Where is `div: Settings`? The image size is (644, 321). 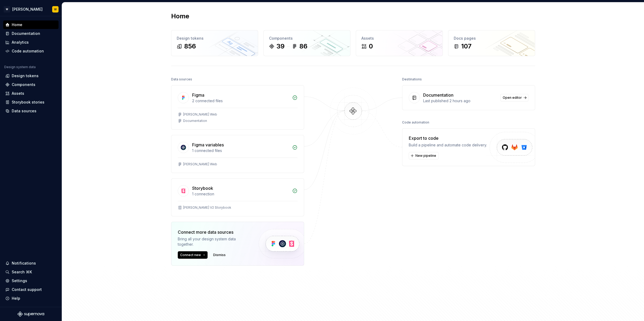 div: Settings is located at coordinates (19, 281).